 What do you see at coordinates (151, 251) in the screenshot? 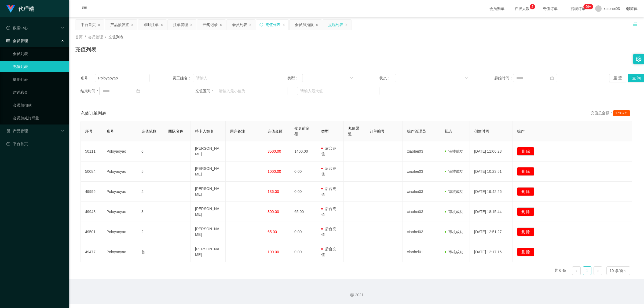
I see `td: 首` at bounding box center [151, 251].